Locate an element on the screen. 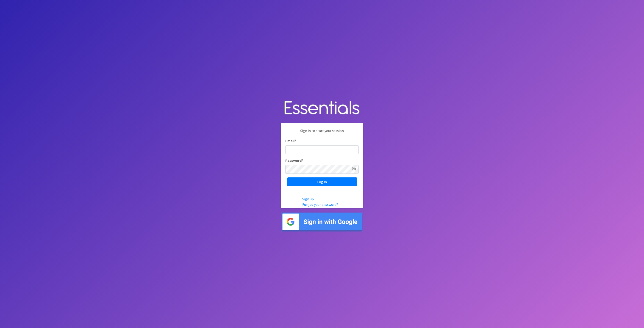 This screenshot has width=644, height=328. img: Human Essentials is located at coordinates (322, 108).